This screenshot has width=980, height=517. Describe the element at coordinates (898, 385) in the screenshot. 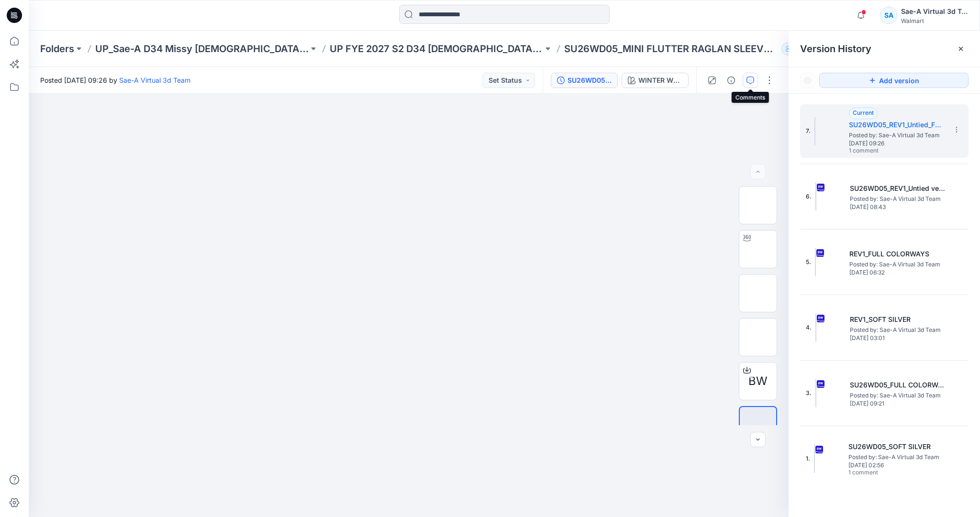

I see `h5: SU26WD05_FULL COLORWAYS` at that location.